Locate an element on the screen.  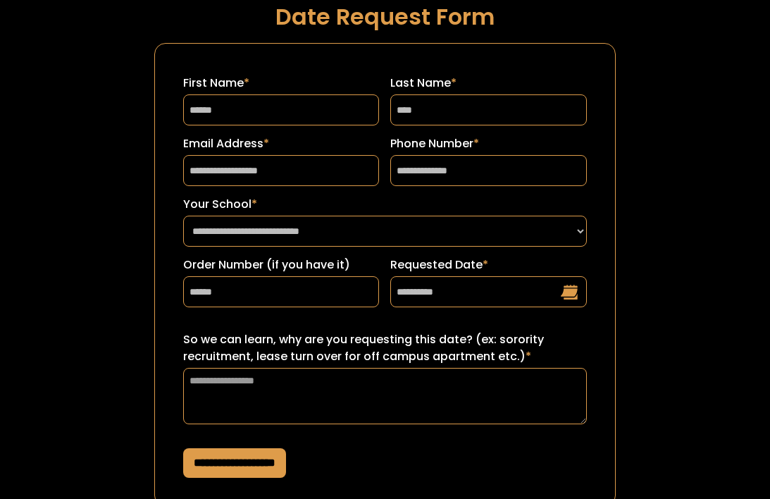
h1: Date Request Form is located at coordinates (386, 16).